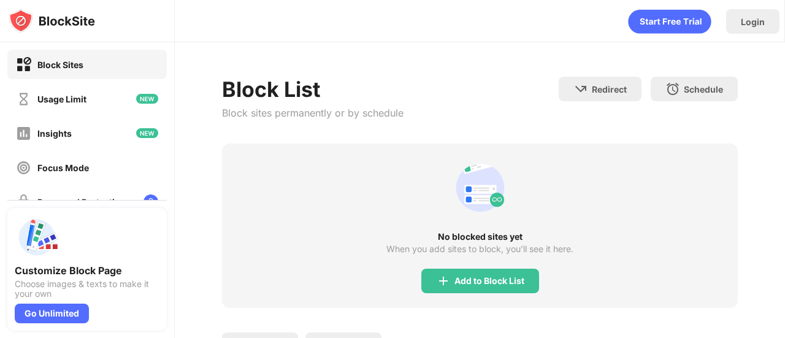  I want to click on div: Choose images & texts to make it your own, so click(87, 289).